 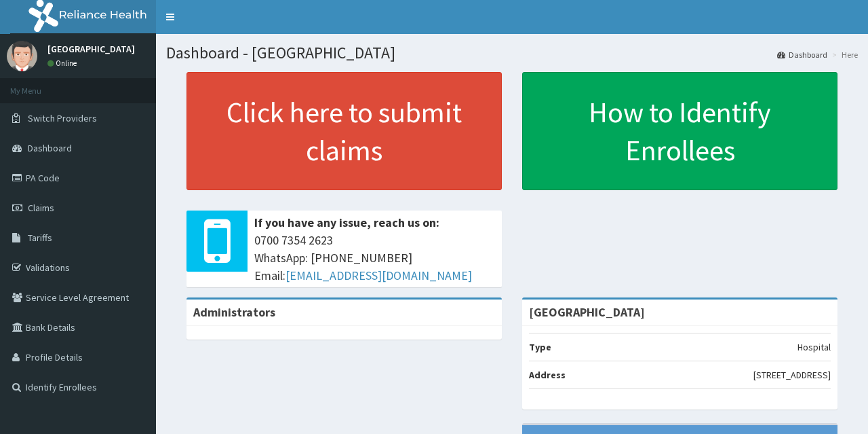 I want to click on b: Administrators, so click(x=234, y=312).